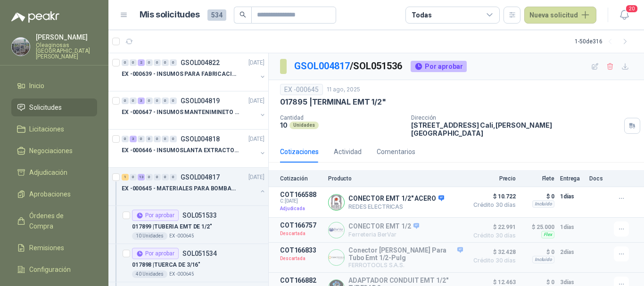 This screenshot has width=644, height=286. Describe the element at coordinates (54, 248) in the screenshot. I see `a: Remisiones` at that location.